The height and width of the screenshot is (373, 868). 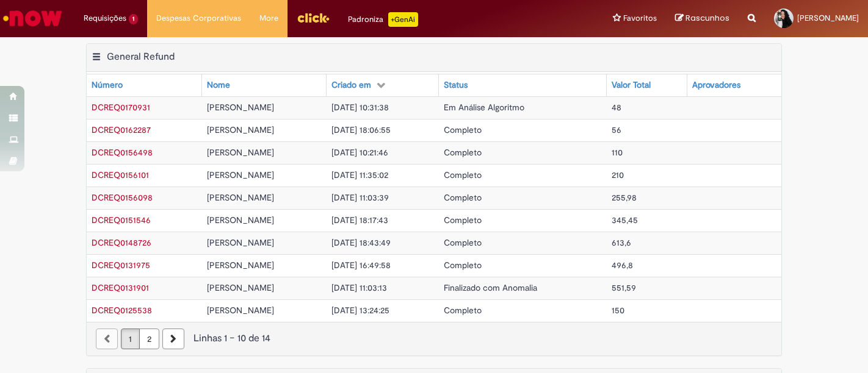 What do you see at coordinates (121, 311) in the screenshot?
I see `span: DCREQ0125538` at bounding box center [121, 311].